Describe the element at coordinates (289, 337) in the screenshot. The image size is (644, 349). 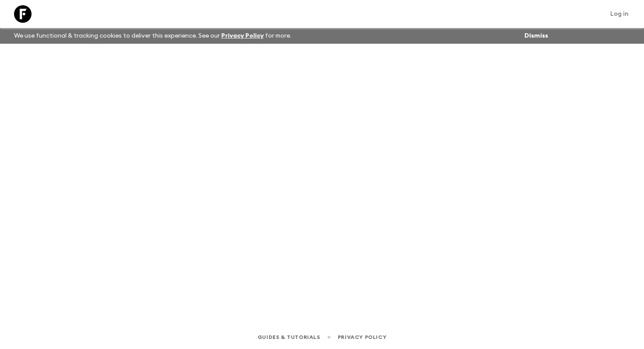
I see `a: Guides & Tutorials` at that location.